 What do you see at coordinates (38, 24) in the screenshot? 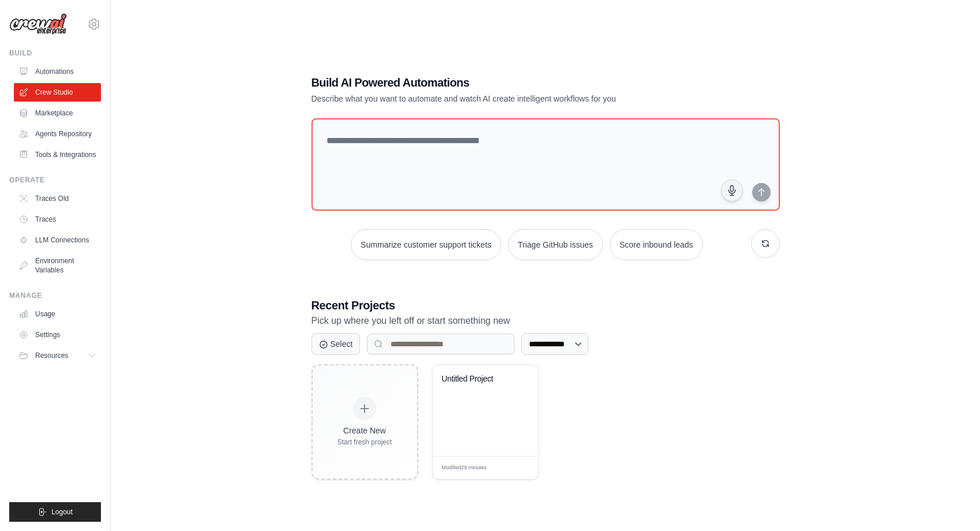
I see `img: Logo` at bounding box center [38, 24].